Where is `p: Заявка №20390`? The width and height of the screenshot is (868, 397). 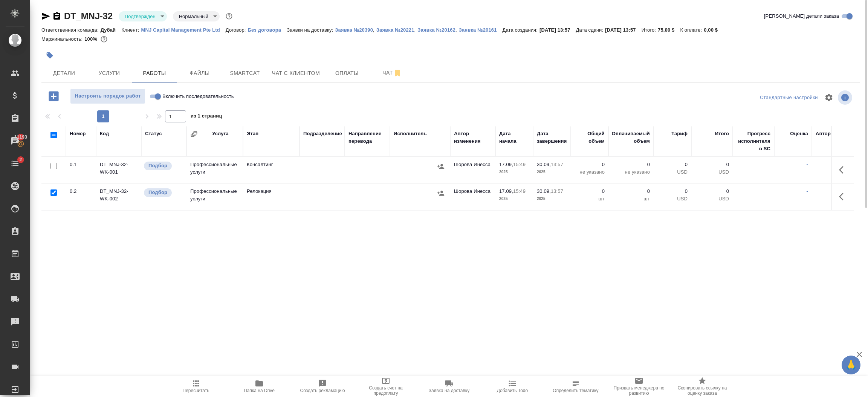
p: Заявка №20390 is located at coordinates (354, 30).